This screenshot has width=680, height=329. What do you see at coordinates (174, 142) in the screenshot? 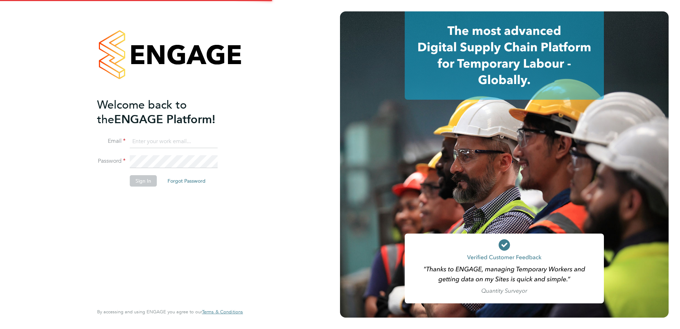
I see `input: Enter your work email...` at bounding box center [174, 142].